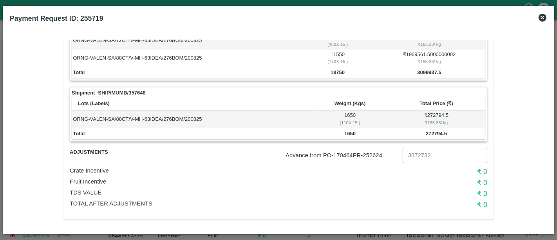 This screenshot has width=557, height=240. I want to click on p: Crate Incentive, so click(209, 170).